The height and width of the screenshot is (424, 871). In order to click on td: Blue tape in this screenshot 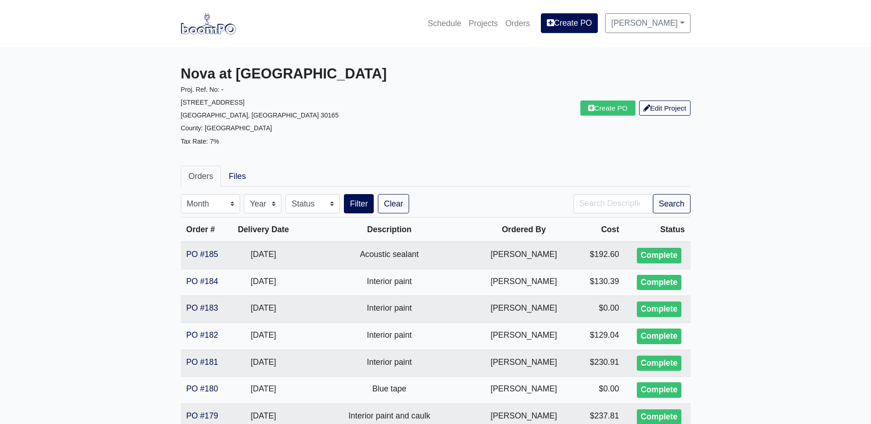, I will do `click(389, 390)`.